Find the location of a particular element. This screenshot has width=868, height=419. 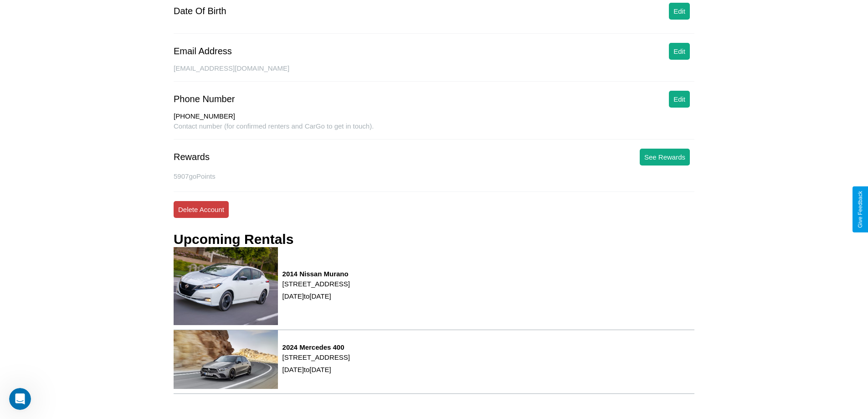

p: 5907 goPoints is located at coordinates (434, 176).